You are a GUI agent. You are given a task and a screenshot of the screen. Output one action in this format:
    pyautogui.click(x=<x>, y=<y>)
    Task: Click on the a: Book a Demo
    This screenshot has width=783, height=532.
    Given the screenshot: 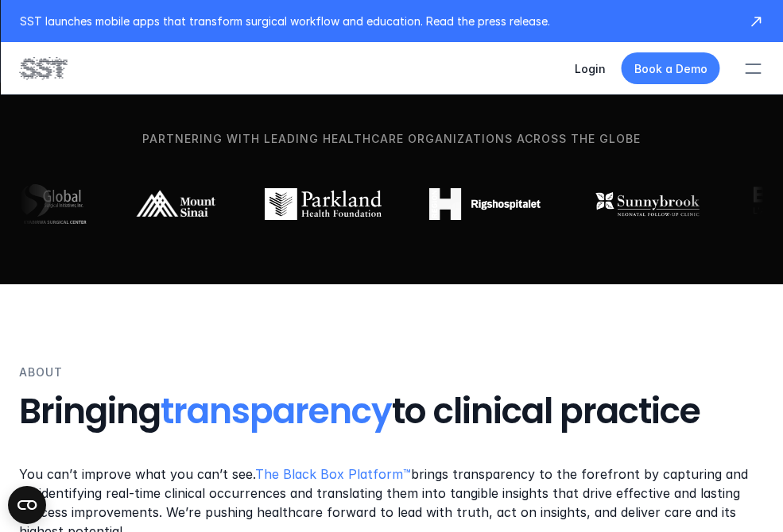 What is the action you would take?
    pyautogui.click(x=671, y=69)
    